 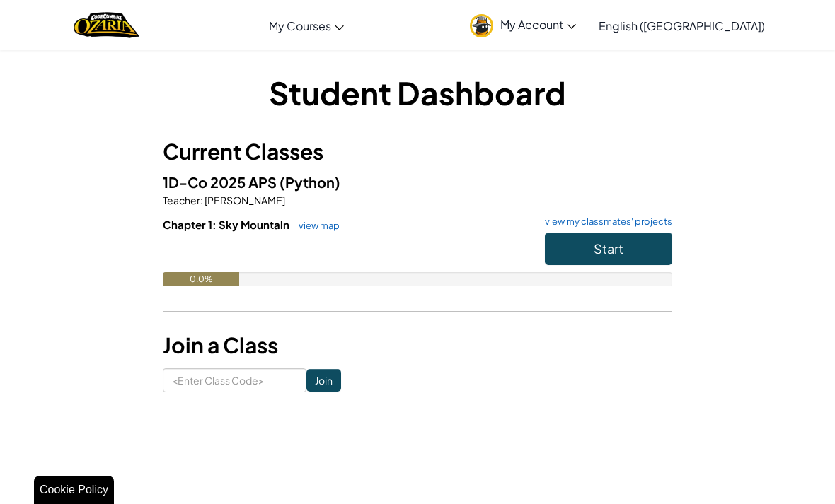 What do you see at coordinates (538, 24) in the screenshot?
I see `span: My Account` at bounding box center [538, 24].